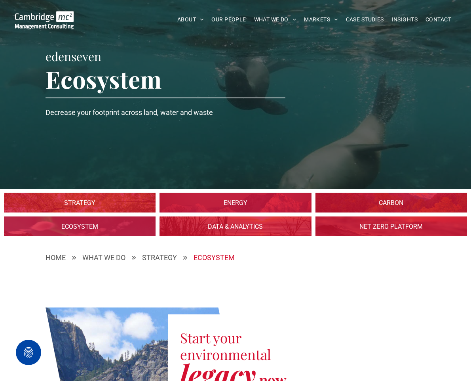 This screenshot has width=471, height=381. I want to click on a: CONTACT, so click(438, 19).